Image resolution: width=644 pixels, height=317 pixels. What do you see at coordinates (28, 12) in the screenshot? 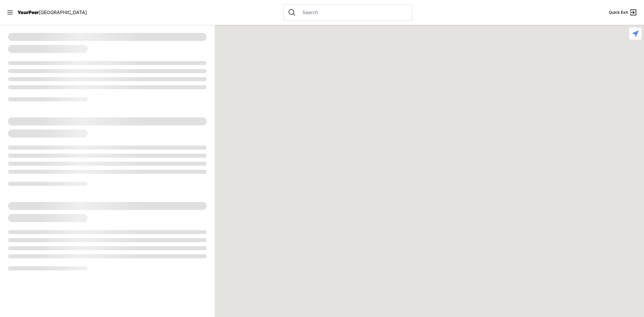
I see `span: YourPeer` at bounding box center [28, 12].